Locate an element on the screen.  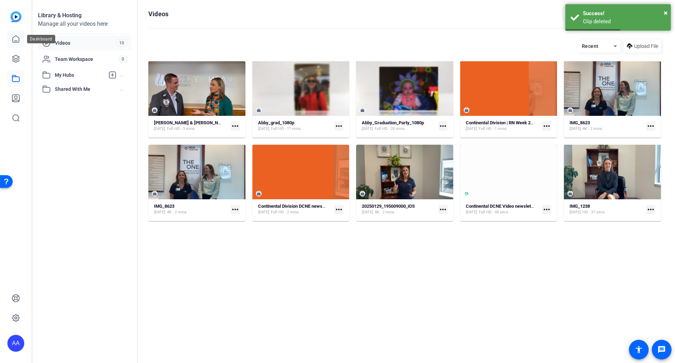
span: Videos is located at coordinates (85, 43).